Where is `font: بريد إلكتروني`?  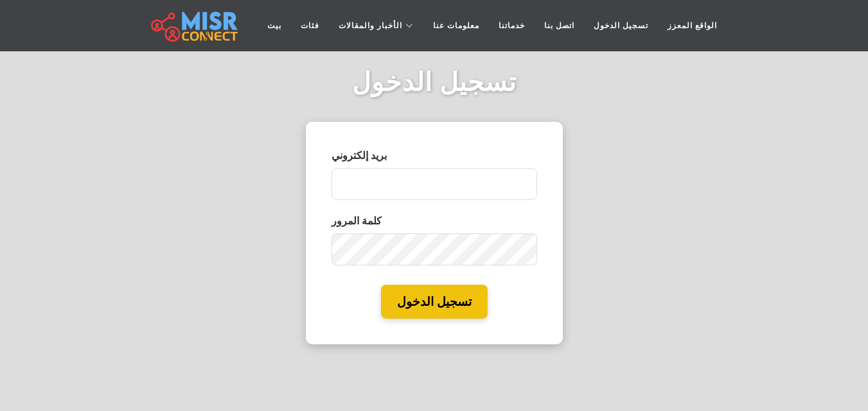 font: بريد إلكتروني is located at coordinates (359, 155).